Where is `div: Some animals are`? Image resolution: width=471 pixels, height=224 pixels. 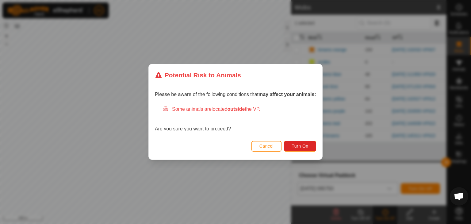 div: Some animals are is located at coordinates (239, 109).